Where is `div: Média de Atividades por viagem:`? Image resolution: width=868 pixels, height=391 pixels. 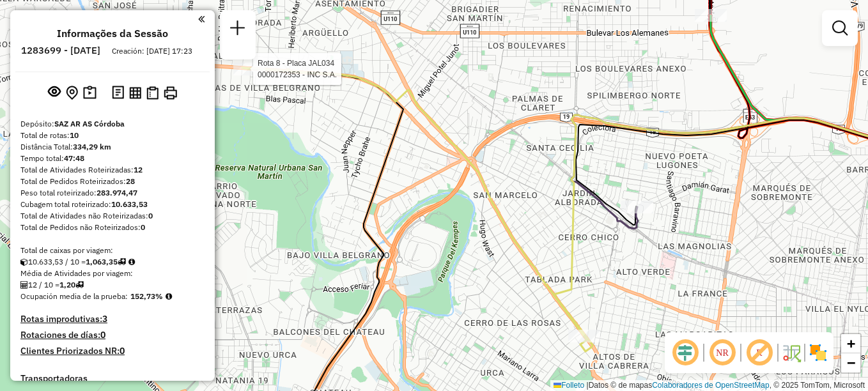 div: Média de Atividades por viagem: is located at coordinates (112, 273).